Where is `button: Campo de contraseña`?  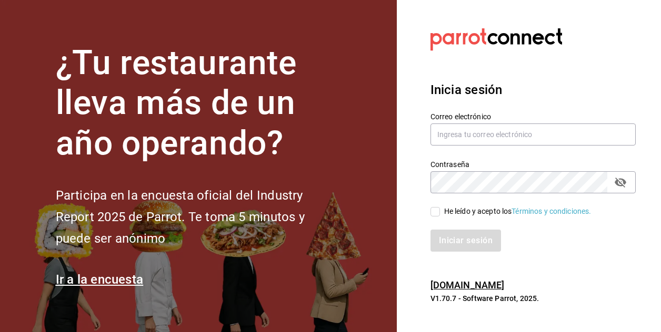
button: Campo de contraseña is located at coordinates (620, 183).